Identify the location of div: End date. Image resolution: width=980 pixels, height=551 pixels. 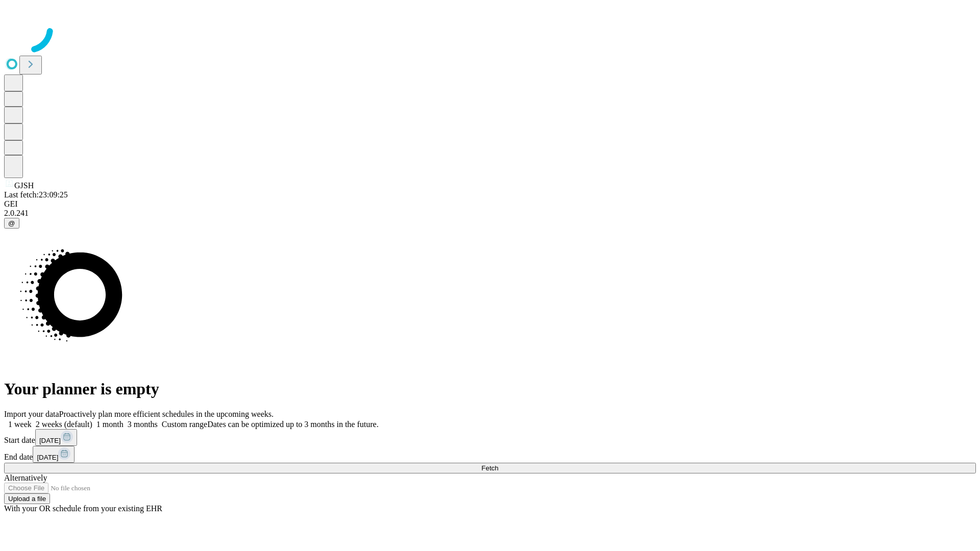
(490, 455).